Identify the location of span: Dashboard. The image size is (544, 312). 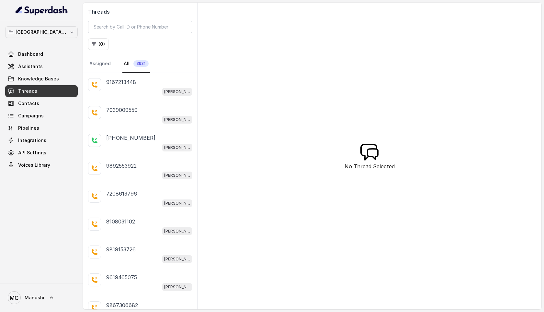
(30, 54).